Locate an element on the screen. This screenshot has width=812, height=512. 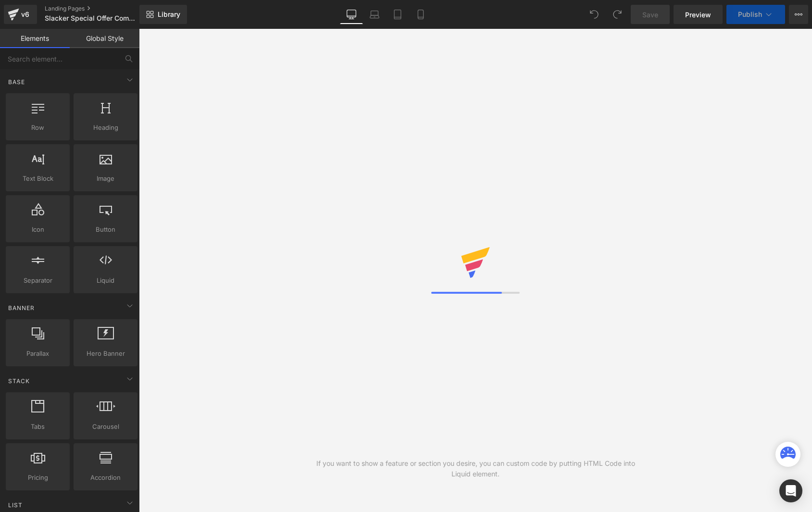
a: Global Style is located at coordinates (104, 38).